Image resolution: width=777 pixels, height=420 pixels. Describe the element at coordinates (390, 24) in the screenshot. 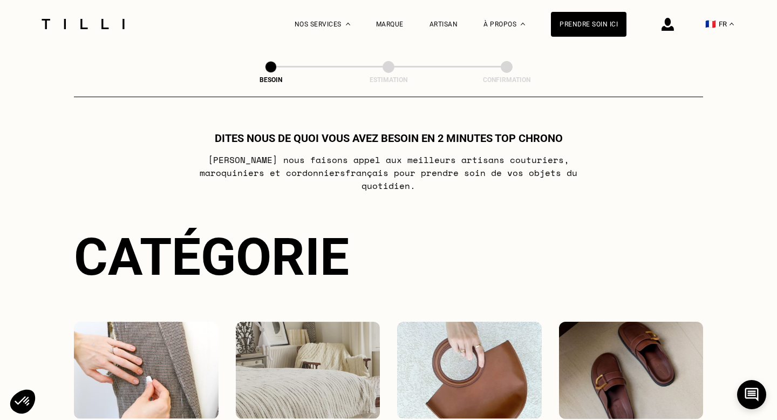

I see `div: Marque` at that location.